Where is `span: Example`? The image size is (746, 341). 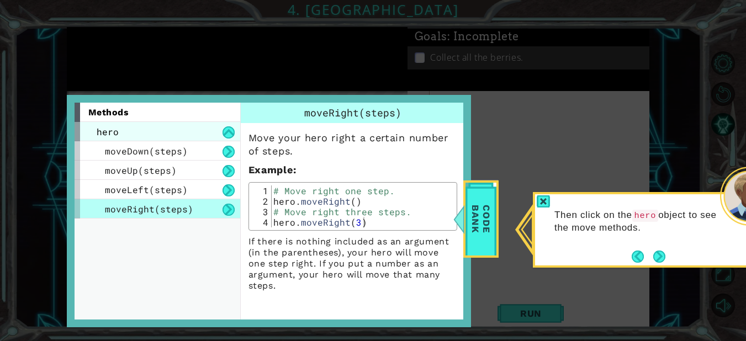 span: Example is located at coordinates (271, 170).